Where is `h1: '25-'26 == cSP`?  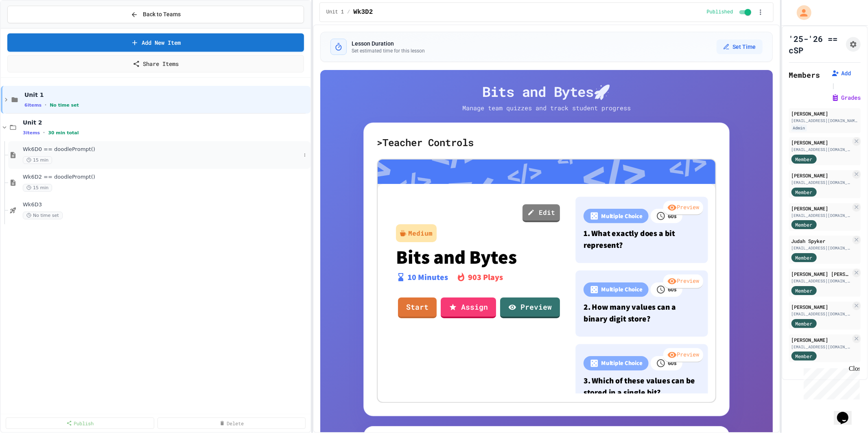 h1: '25-'26 == cSP is located at coordinates (816, 45).